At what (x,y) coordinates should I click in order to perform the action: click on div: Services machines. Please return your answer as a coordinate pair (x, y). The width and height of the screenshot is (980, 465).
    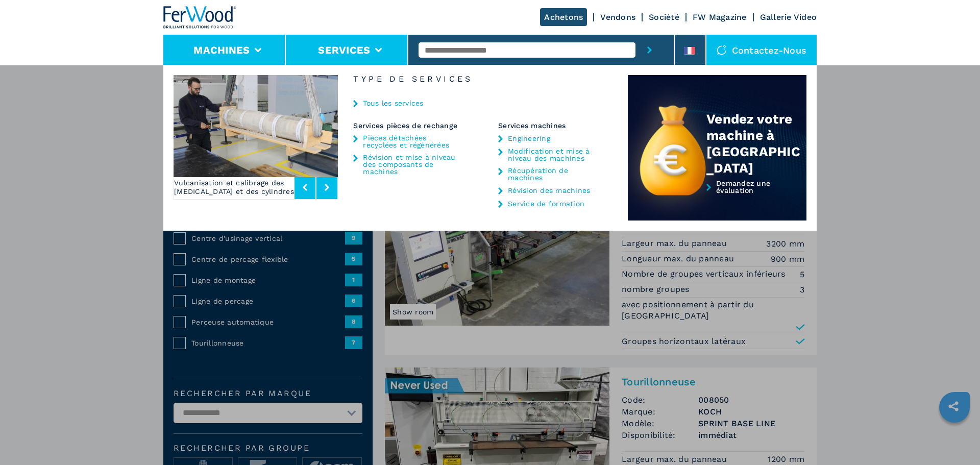
    Looking at the image, I should click on (563, 126).